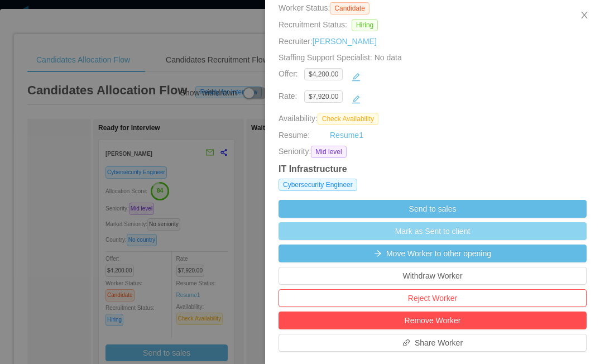 The width and height of the screenshot is (600, 364). I want to click on span: Worker Status:, so click(305, 8).